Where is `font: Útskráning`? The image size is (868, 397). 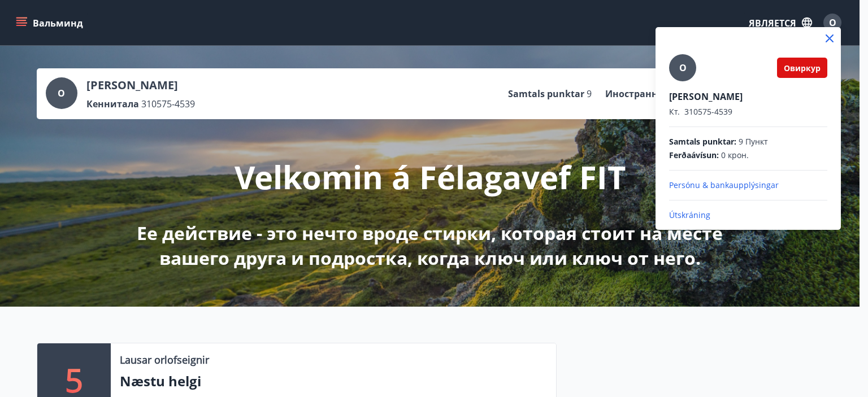
font: Útskráning is located at coordinates (689, 215).